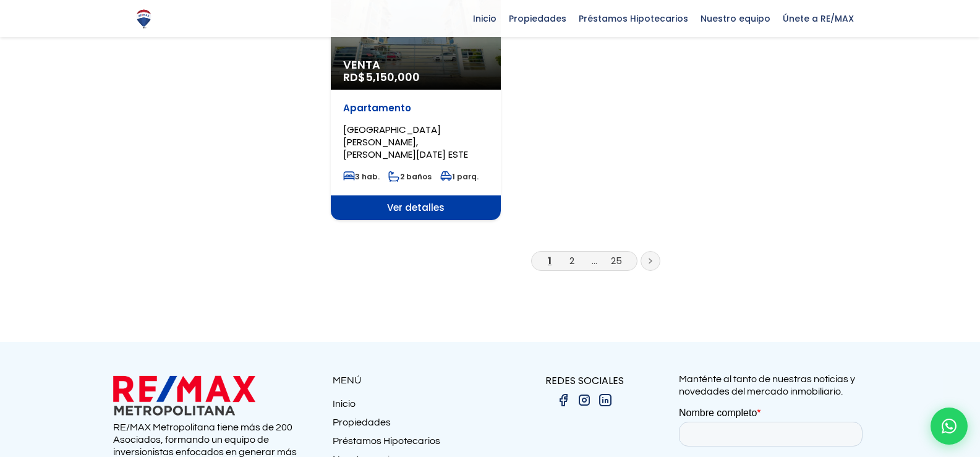  What do you see at coordinates (411, 426) in the screenshot?
I see `a: Propiedades` at bounding box center [411, 426].